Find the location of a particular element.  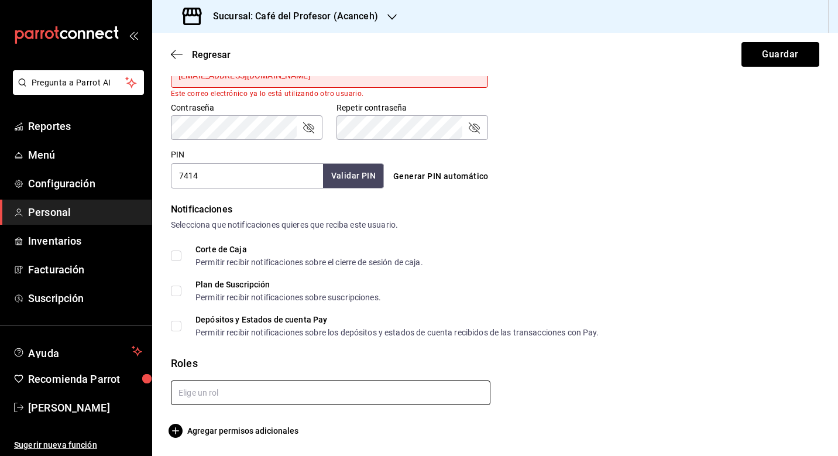

div: Notificaciones is located at coordinates (495, 210).